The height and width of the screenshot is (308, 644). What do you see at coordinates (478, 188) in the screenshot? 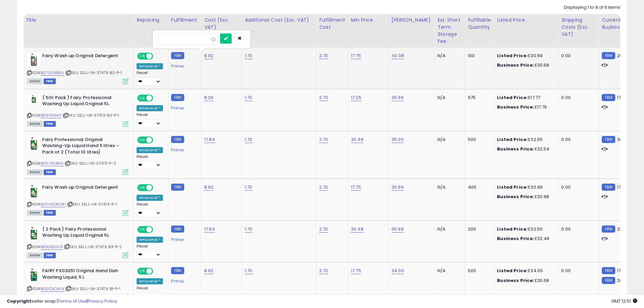
I see `div: 400` at bounding box center [478, 188].